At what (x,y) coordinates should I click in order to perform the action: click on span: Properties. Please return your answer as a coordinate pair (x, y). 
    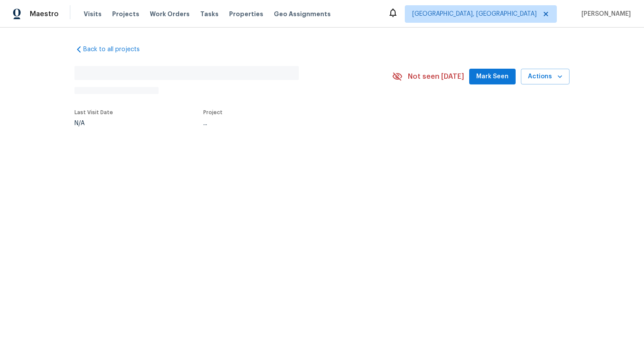
    Looking at the image, I should click on (246, 14).